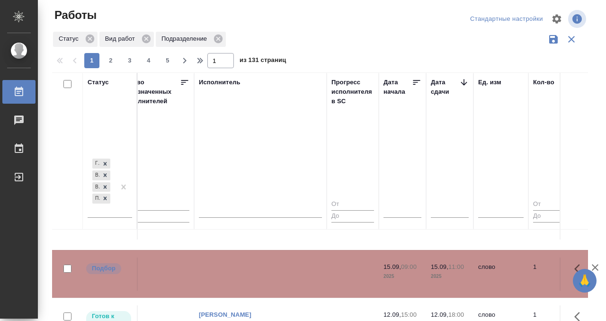  What do you see at coordinates (70, 39) in the screenshot?
I see `p: Статус` at bounding box center [70, 39].